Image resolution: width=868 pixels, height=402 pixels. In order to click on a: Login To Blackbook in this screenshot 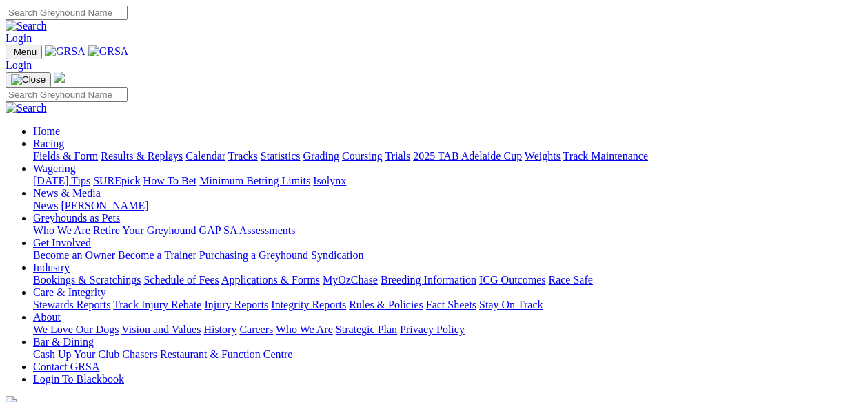, I will do `click(78, 379)`.